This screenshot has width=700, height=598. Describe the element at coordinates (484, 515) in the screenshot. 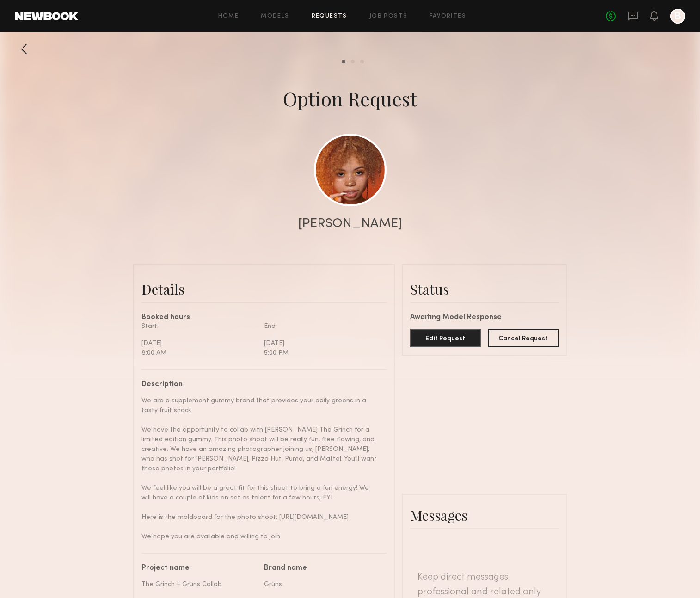

I see `div: Messages` at that location.